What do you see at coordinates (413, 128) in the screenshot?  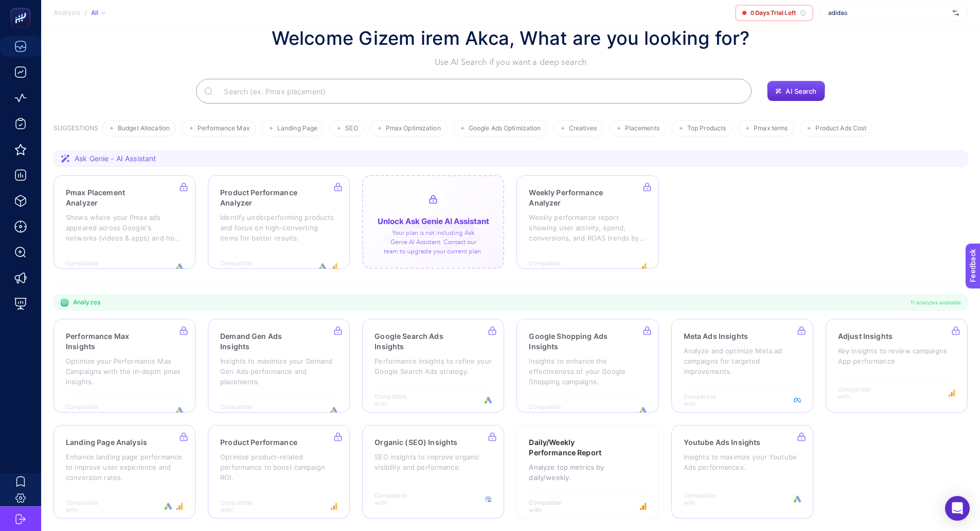 I see `span: Pmax Optimization` at bounding box center [413, 128].